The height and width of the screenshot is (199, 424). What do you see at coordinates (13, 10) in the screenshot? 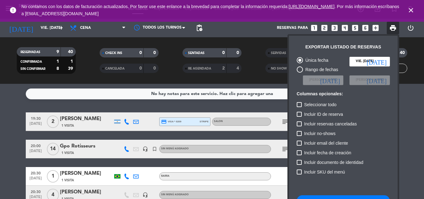
I see `i: error` at bounding box center [13, 10].